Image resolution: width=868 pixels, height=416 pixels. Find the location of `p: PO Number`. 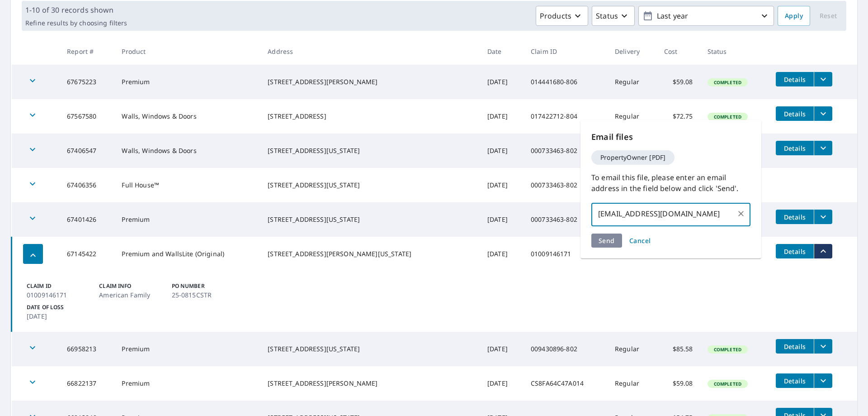

p: PO Number is located at coordinates (206, 286).